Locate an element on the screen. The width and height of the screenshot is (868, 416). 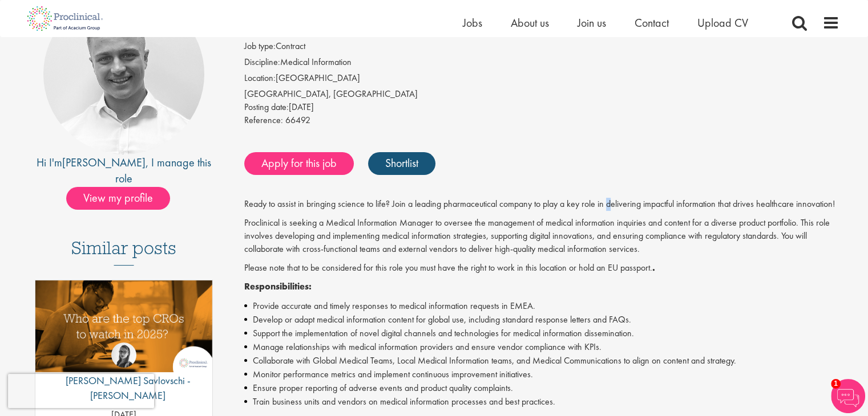
li: Contract is located at coordinates (542, 48).